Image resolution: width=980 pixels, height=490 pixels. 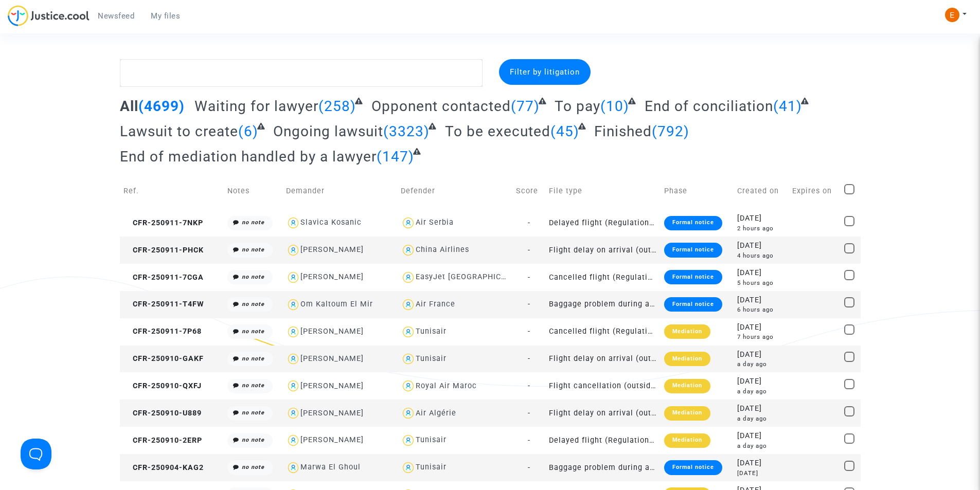 What do you see at coordinates (163, 250) in the screenshot?
I see `span: CFR-250911-PHCK` at bounding box center [163, 250].